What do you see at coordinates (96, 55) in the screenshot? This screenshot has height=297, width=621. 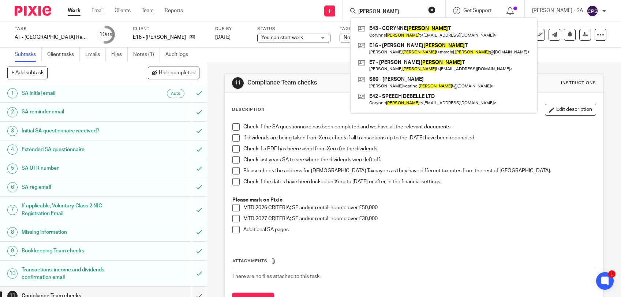 I see `a: Emails` at bounding box center [96, 55].